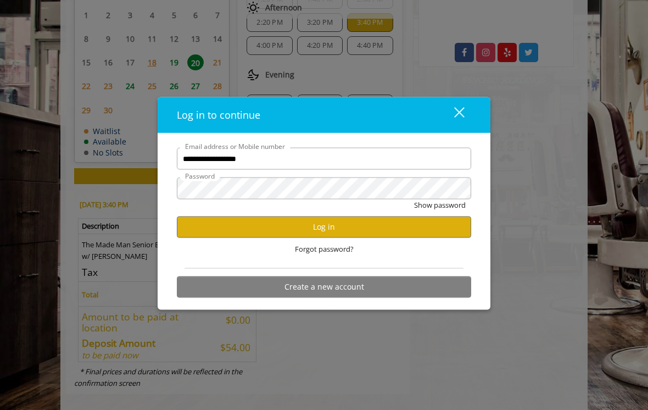 This screenshot has height=410, width=648. What do you see at coordinates (324, 248) in the screenshot?
I see `span: Forgot password?` at bounding box center [324, 248].